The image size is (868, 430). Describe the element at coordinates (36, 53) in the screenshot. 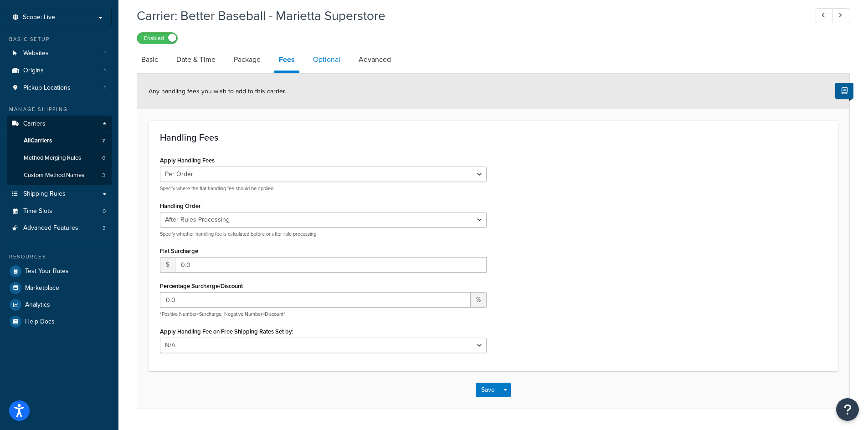

I see `span: Websites` at that location.